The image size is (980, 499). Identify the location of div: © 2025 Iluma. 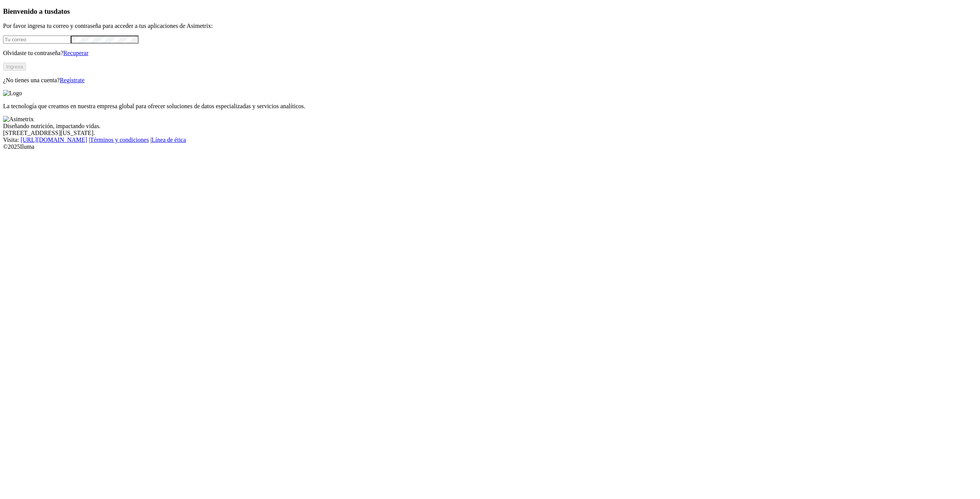
(490, 147).